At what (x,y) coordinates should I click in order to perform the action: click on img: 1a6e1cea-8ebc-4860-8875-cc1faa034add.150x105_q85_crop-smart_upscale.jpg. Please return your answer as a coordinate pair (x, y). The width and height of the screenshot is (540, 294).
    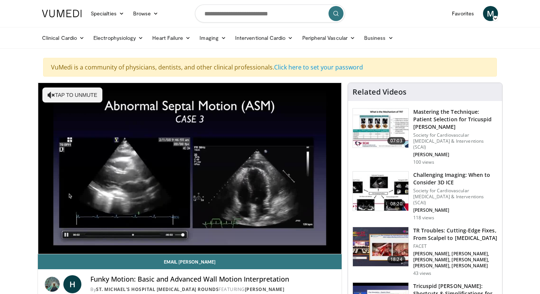
    Looking at the image, I should click on (381, 191).